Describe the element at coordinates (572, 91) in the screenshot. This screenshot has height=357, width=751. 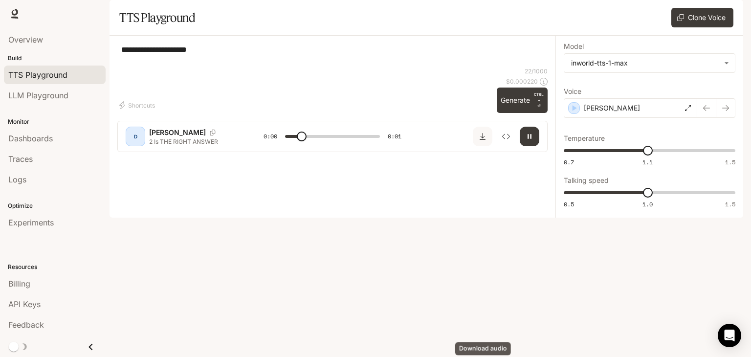
I see `p: Voice` at that location.